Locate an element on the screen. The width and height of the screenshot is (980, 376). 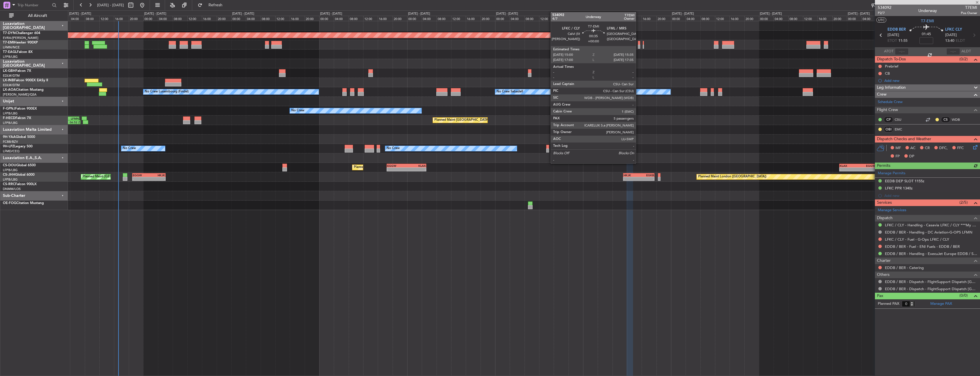
a: EDLW/DTM is located at coordinates (11, 75).